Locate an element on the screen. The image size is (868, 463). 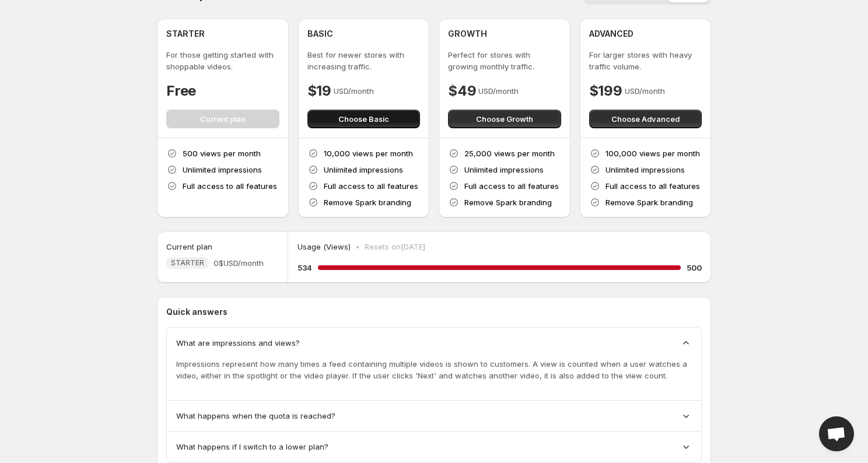
h4: Free is located at coordinates (181, 91).